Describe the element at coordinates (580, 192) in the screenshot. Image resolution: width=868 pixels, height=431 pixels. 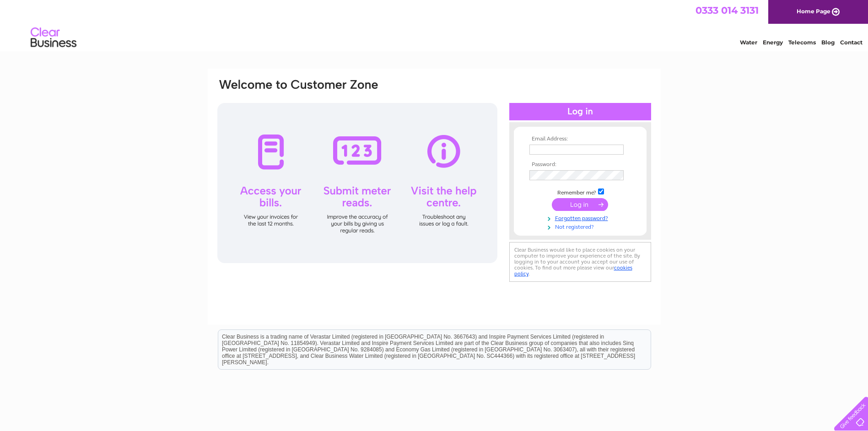
I see `td: Remember me?` at that location.